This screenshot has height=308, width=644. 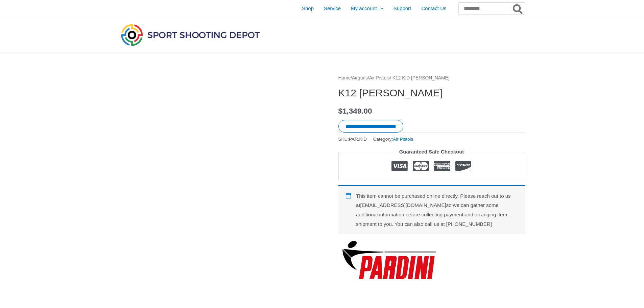 I want to click on img: Sport Shooting Depot, so click(x=191, y=35).